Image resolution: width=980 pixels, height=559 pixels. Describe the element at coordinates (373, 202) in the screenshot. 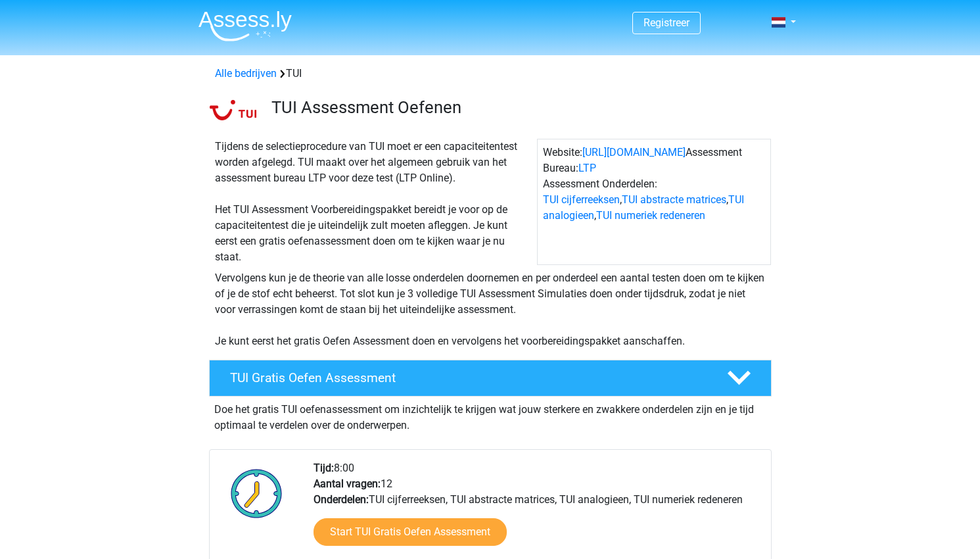

I see `div: Tijdens de selectieprocedure van TUI moet er een capaciteitentest worden afgelegd. TUI maakt over...` at that location.